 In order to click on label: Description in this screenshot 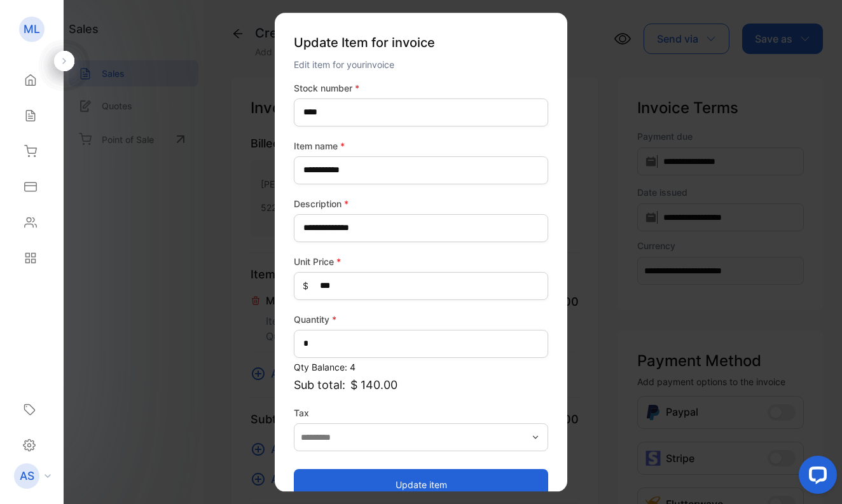, I will do `click(421, 204)`.